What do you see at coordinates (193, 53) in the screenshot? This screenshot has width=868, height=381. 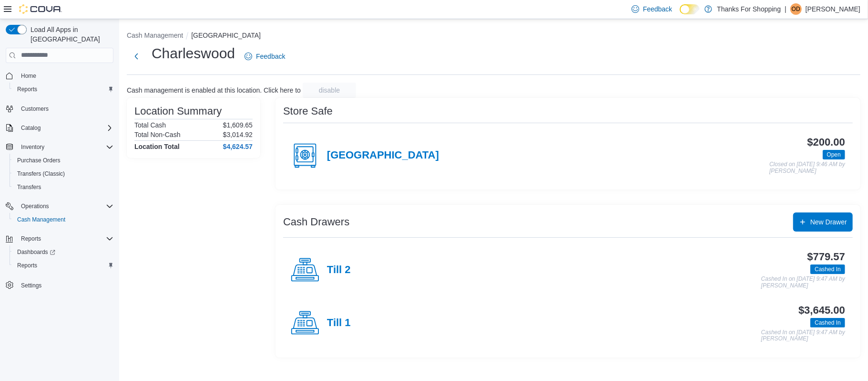 I see `h1: Charleswood` at bounding box center [193, 53].